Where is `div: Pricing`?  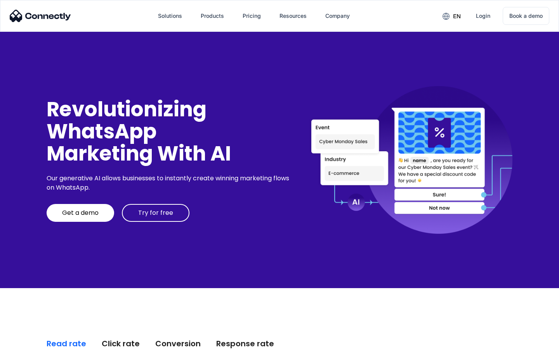
div: Pricing is located at coordinates (251, 16).